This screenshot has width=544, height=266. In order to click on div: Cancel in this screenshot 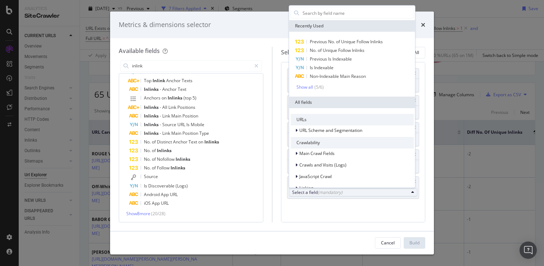, I will do `click(388, 242)`.